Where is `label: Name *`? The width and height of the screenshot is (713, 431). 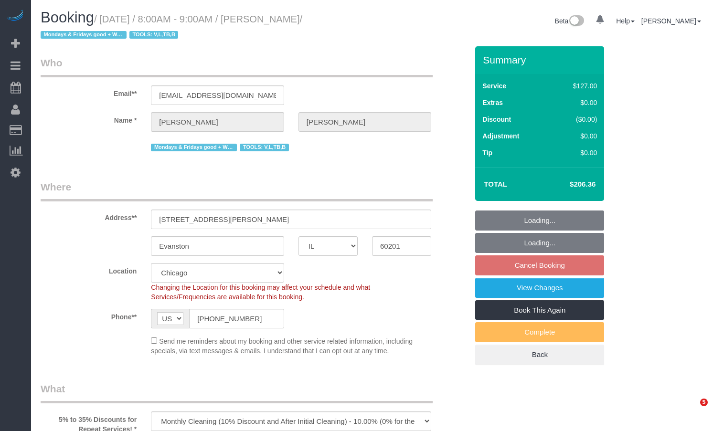
label: Name * is located at coordinates (88, 118).